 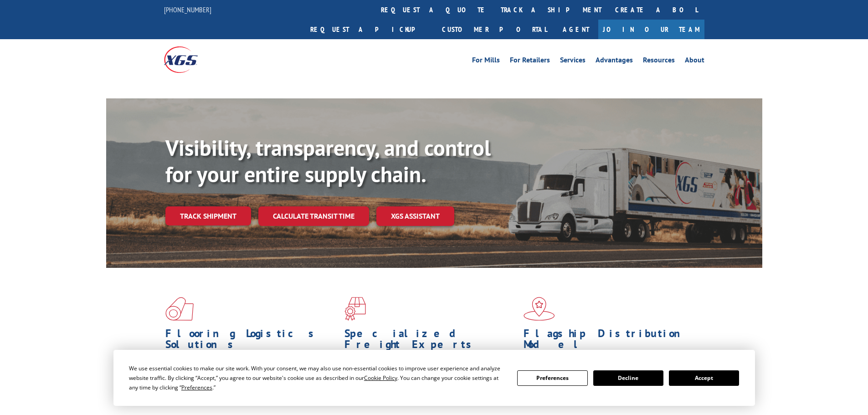 What do you see at coordinates (369, 29) in the screenshot?
I see `a: Request a pickup` at bounding box center [369, 29].